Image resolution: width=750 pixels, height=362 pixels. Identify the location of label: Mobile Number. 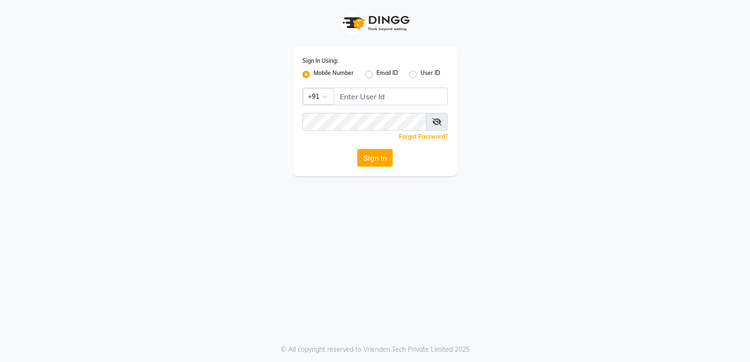
(334, 75).